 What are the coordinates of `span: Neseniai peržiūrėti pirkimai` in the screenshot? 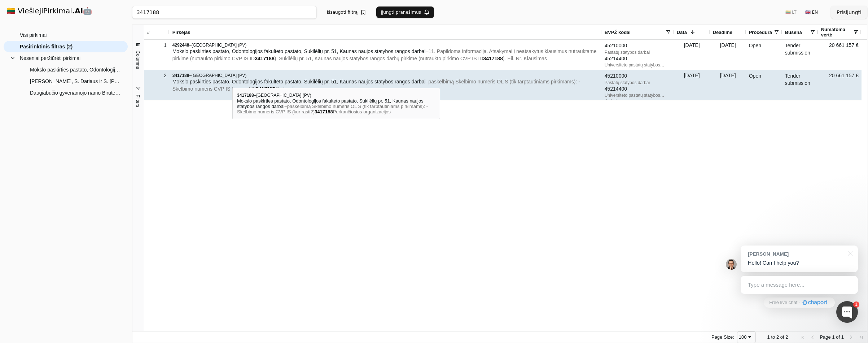 It's located at (50, 58).